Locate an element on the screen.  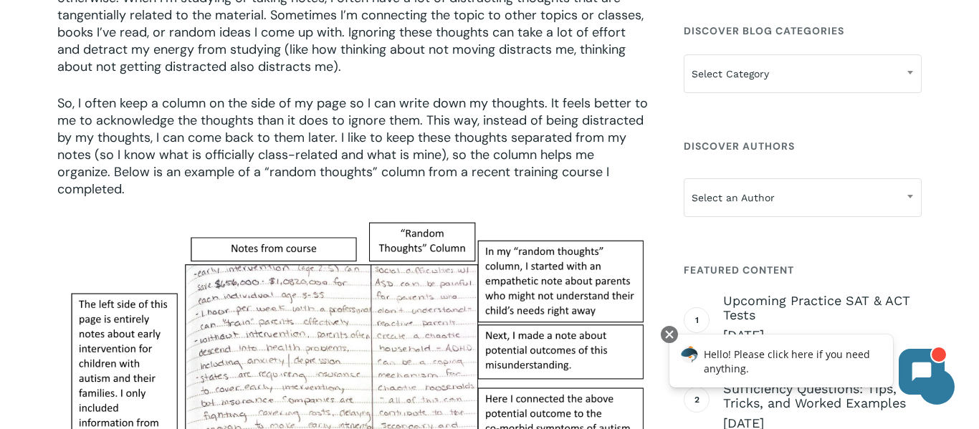
h4: Discover Blog Categories is located at coordinates (803, 31).